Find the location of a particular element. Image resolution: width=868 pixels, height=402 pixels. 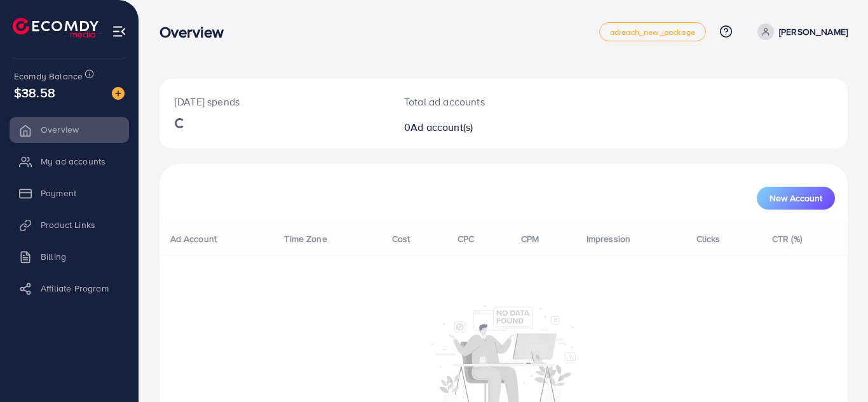

span: Ad account(s) is located at coordinates (441, 127).